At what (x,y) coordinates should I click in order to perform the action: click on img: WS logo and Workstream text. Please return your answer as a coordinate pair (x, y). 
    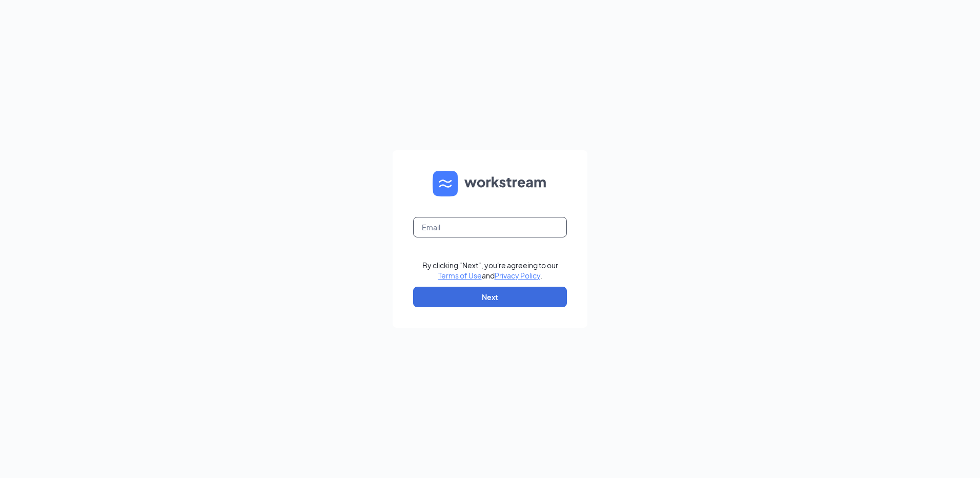
    Looking at the image, I should click on (490, 183).